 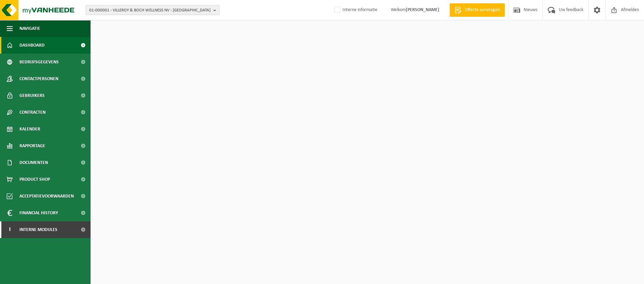 I want to click on label: Interne informatie, so click(x=356, y=10).